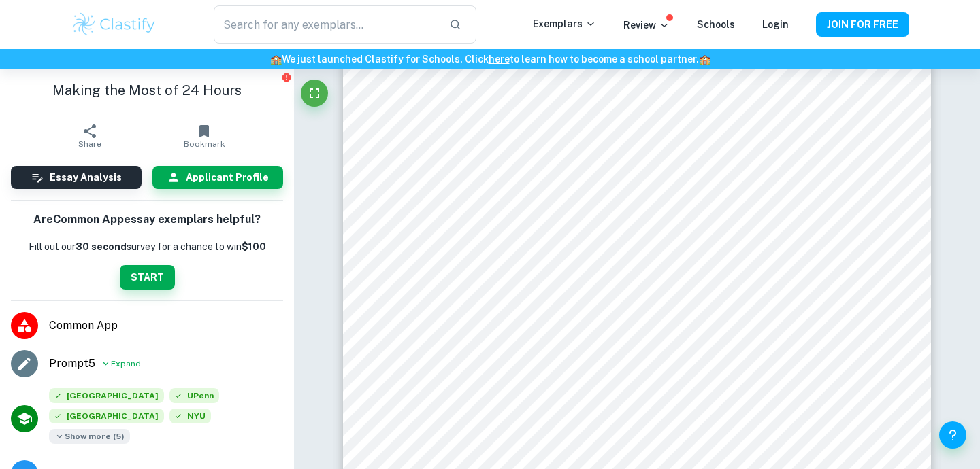  What do you see at coordinates (204, 136) in the screenshot?
I see `button: Bookmark` at bounding box center [204, 136].